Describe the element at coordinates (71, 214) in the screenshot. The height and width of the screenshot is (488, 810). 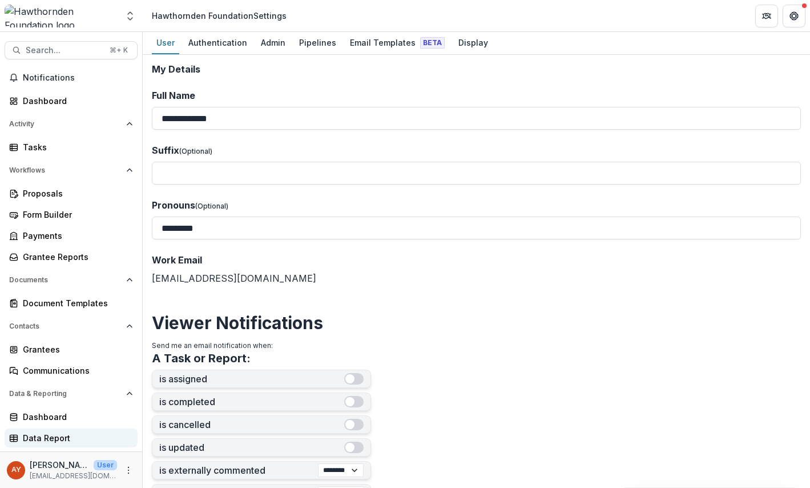
I see `a: Form Builder` at that location.